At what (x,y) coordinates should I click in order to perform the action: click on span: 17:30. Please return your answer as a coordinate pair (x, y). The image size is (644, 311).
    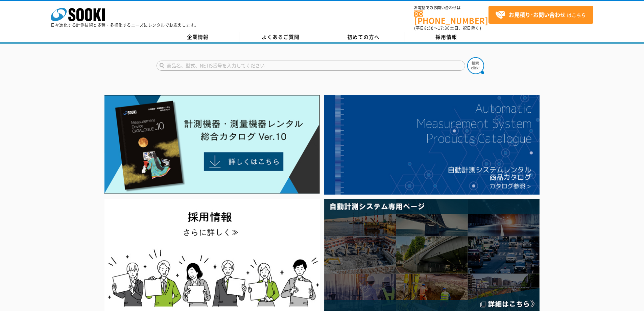
    Looking at the image, I should click on (444, 28).